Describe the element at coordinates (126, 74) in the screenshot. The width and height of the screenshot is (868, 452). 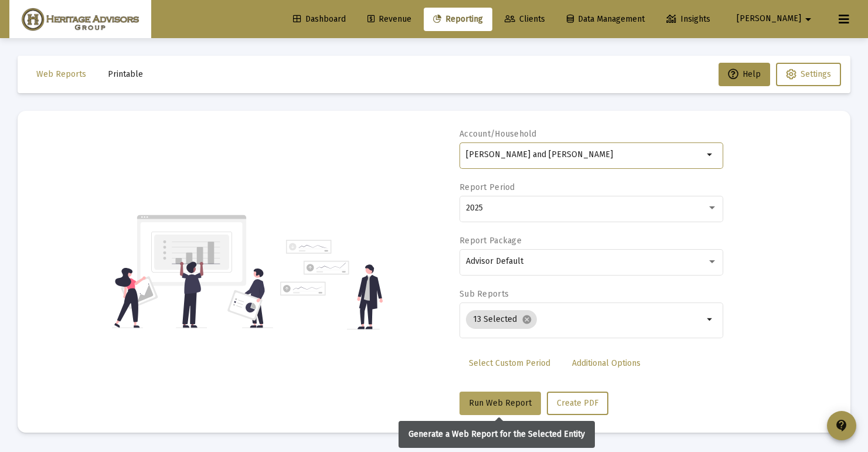
I see `button: Printable` at that location.